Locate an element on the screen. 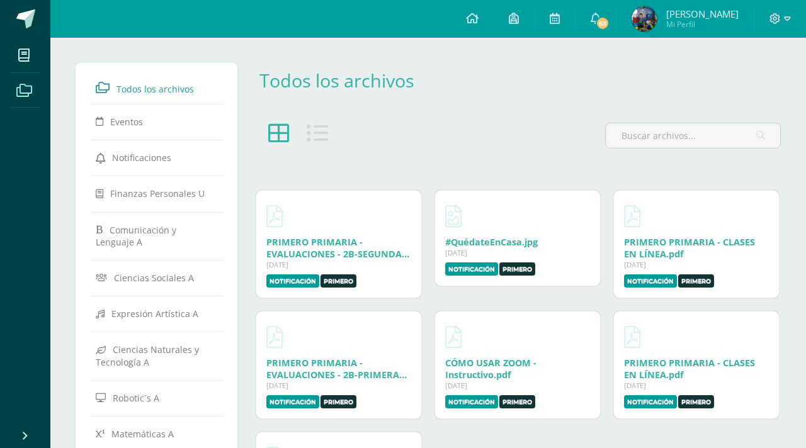  span: Ciencias Sociales A is located at coordinates (154, 278).